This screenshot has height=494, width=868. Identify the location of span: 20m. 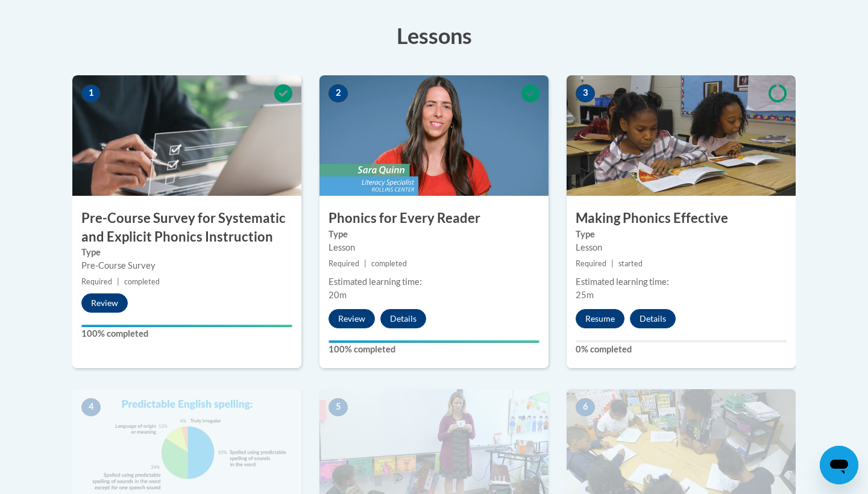
(337, 295).